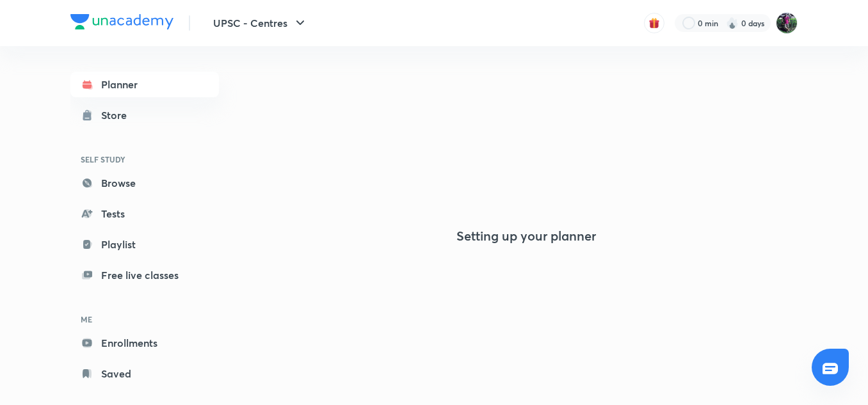 The height and width of the screenshot is (405, 868). I want to click on a: Browse, so click(145, 183).